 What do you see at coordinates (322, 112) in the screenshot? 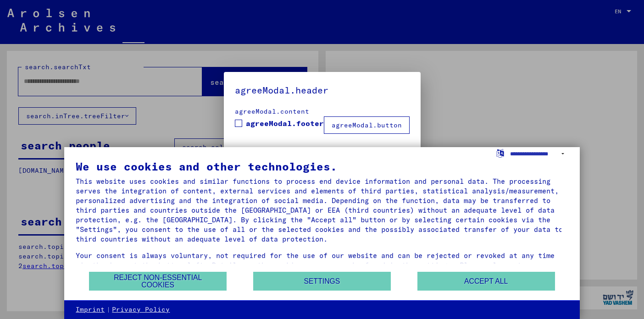
I see `div: agreeModal.content` at bounding box center [322, 112].